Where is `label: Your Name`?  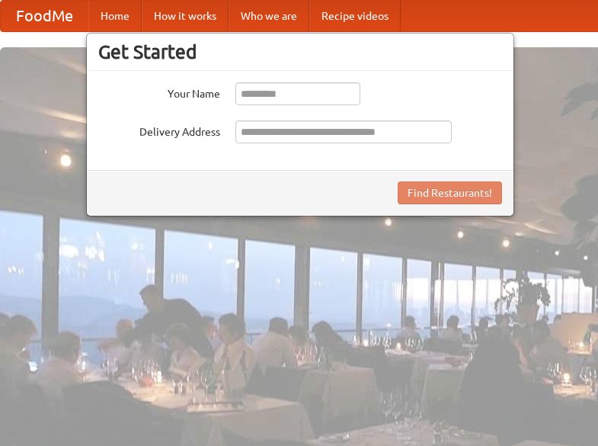
label: Your Name is located at coordinates (159, 91).